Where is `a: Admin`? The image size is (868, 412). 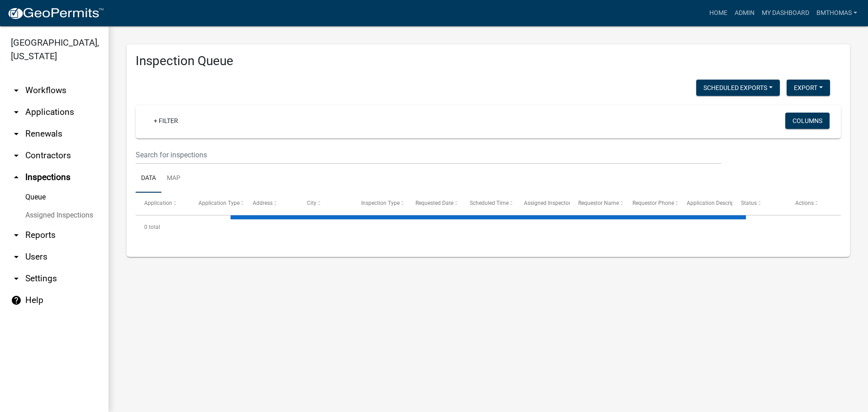 a: Admin is located at coordinates (745, 13).